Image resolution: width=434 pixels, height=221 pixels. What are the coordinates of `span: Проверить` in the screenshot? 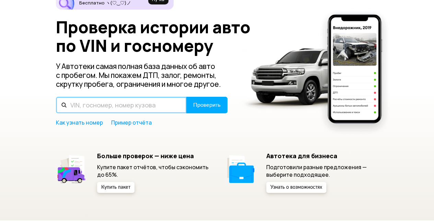 It's located at (207, 105).